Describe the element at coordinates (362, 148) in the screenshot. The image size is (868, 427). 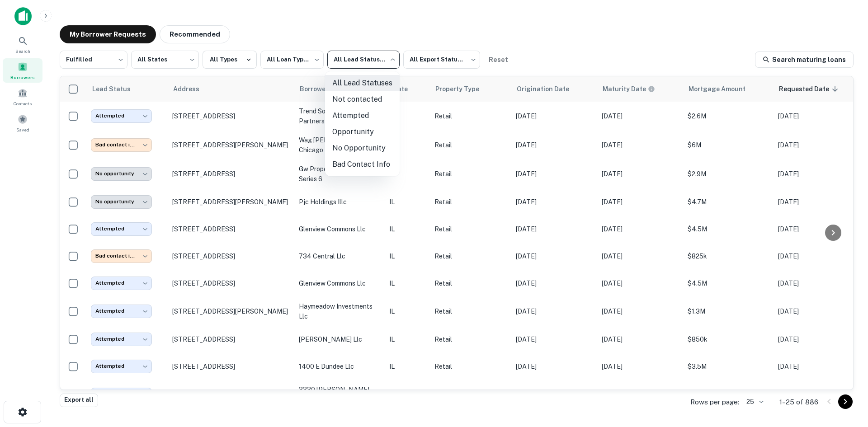
I see `li: No Opportunity` at that location.